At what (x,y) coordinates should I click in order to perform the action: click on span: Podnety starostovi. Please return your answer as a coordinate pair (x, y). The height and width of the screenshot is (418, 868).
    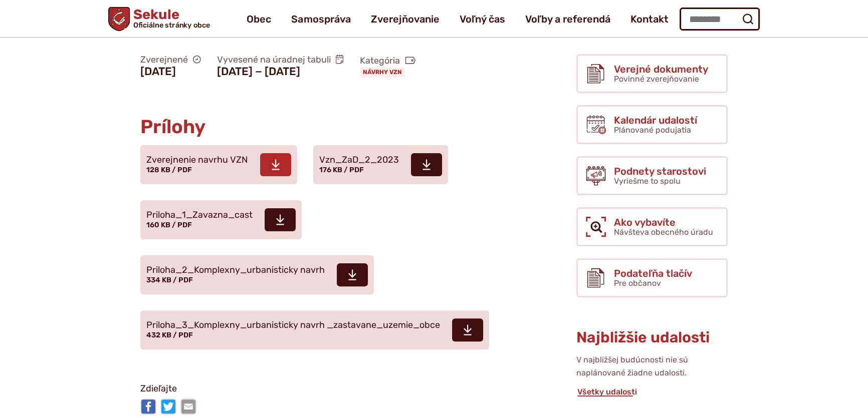
    Looking at the image, I should click on (660, 171).